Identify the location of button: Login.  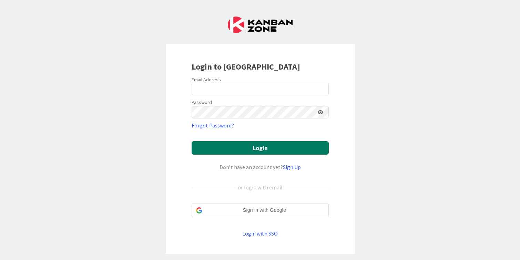
(260, 148).